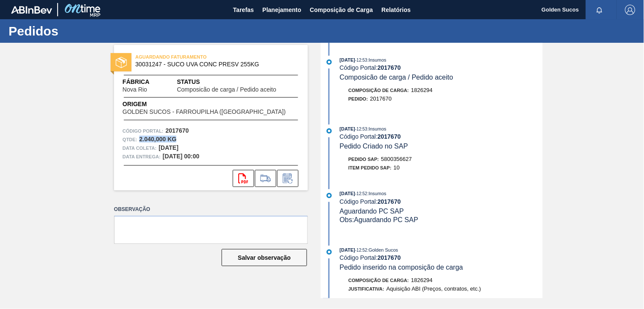 This screenshot has width=644, height=309. I want to click on span: Aguardando PC SAP, so click(372, 211).